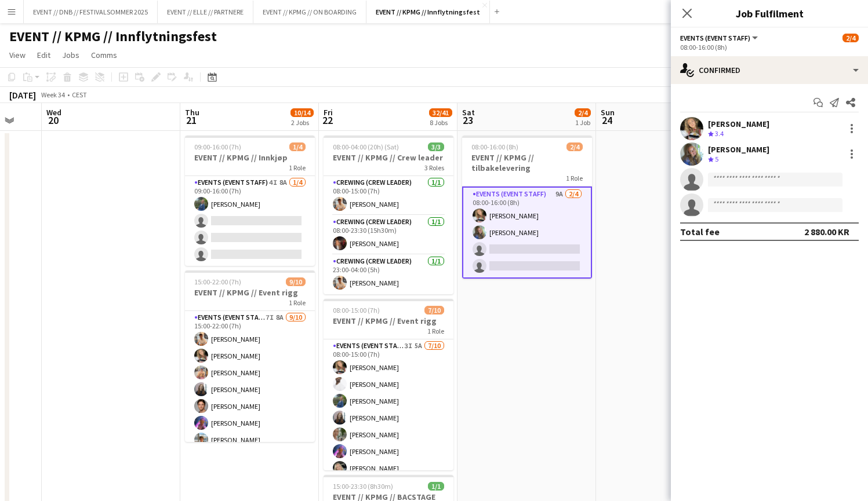  Describe the element at coordinates (528, 206) in the screenshot. I see `div: 08:00-16:00 (8h)2/4EVENT // KPMG // tilbakelevering1 RoleEvents (Event Staff)9A2/408:00-16:00 (8h...` at that location.